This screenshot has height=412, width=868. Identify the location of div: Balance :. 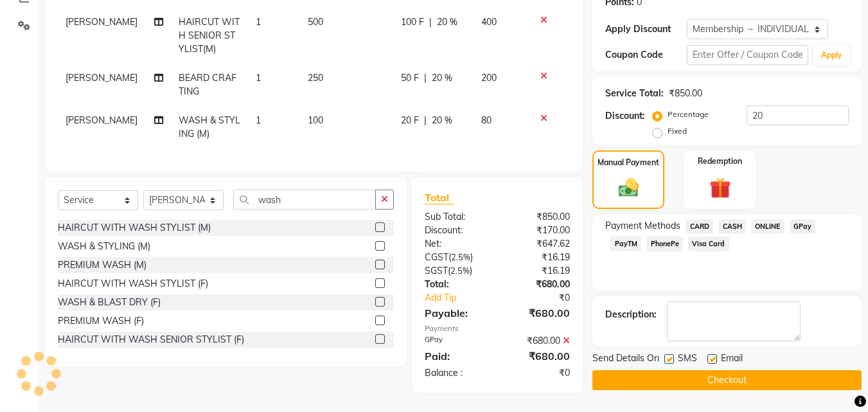
(456, 373).